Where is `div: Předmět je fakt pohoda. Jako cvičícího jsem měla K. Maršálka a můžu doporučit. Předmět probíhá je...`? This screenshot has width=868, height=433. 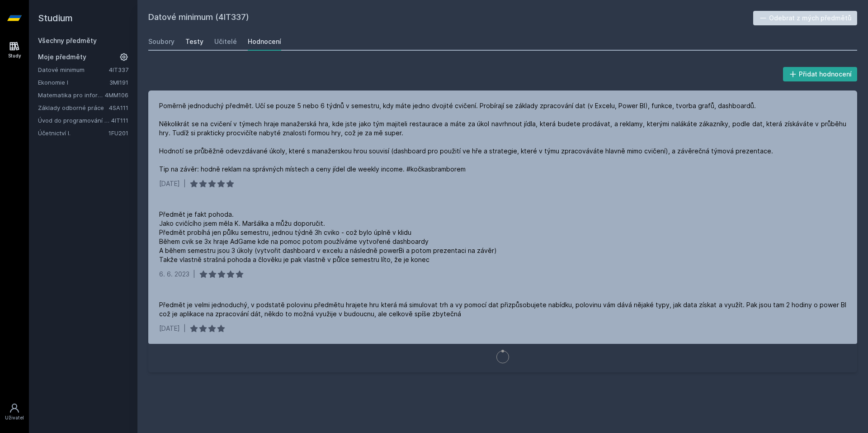
div: Předmět je fakt pohoda. Jako cvičícího jsem měla K. Maršálka a můžu doporučit. Předmět probíhá je... is located at coordinates (329, 237).